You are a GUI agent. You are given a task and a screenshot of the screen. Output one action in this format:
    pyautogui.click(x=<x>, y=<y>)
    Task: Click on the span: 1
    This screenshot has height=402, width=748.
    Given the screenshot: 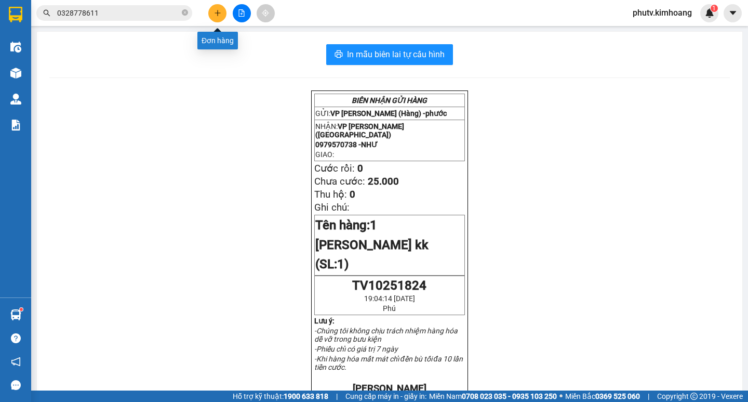 What is the action you would take?
    pyautogui.click(x=714, y=8)
    